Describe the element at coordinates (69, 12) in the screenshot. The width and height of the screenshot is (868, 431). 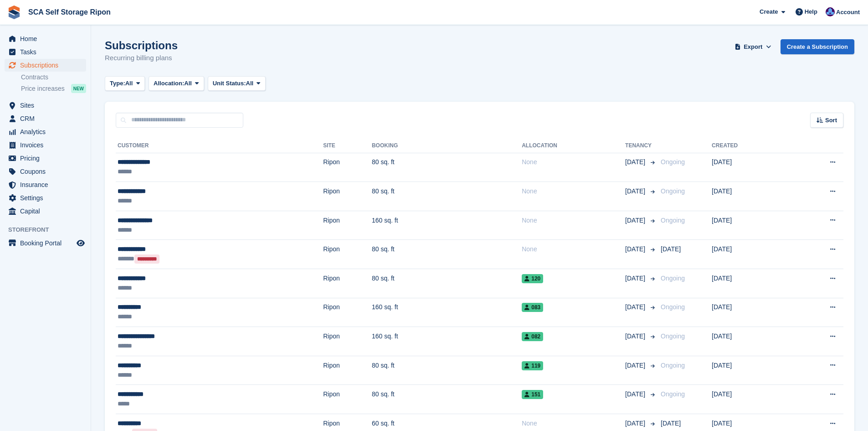
I see `a: SCA Self Storage Ripon` at that location.